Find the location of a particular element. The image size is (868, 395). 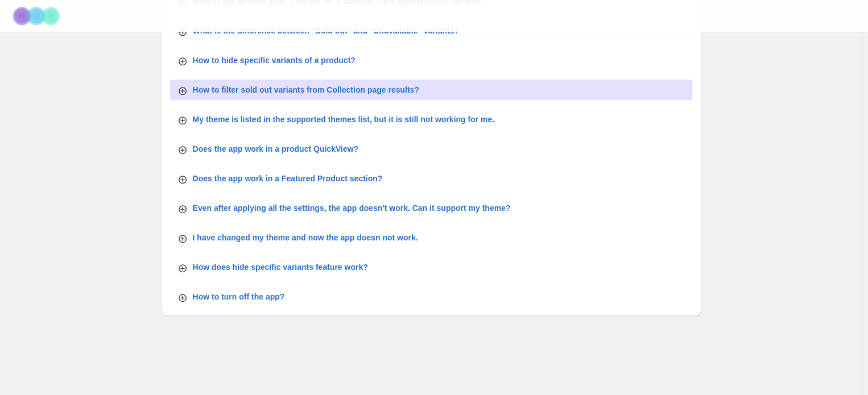

p: Even after applying all the settings, the app doesn't work. Can it support my theme? is located at coordinates (352, 208).